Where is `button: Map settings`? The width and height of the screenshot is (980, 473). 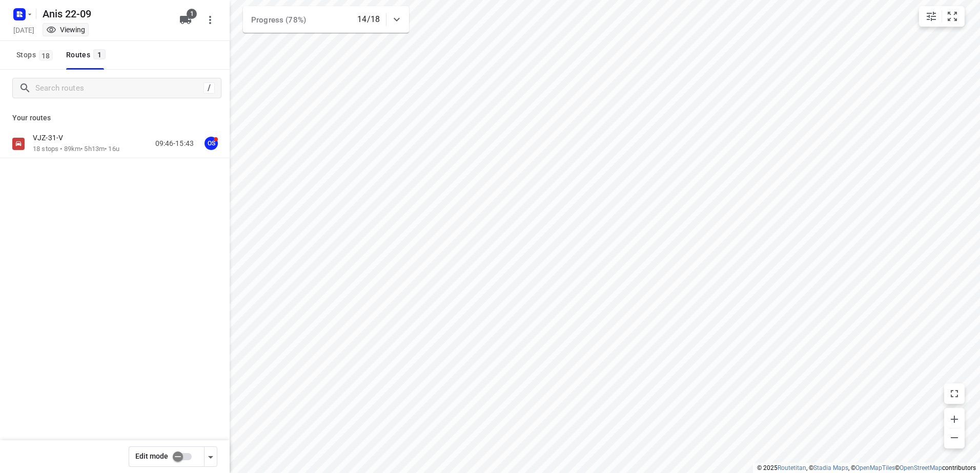
button: Map settings is located at coordinates (931, 17).